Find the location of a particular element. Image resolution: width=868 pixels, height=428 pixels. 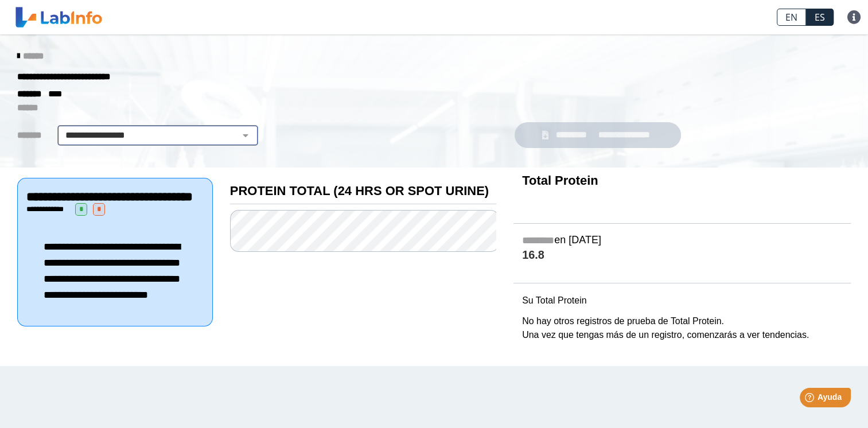

p: No hay otros registros de prueba de Total Protein. Una vez que tengas más de un registro, comenza... is located at coordinates (682, 328).